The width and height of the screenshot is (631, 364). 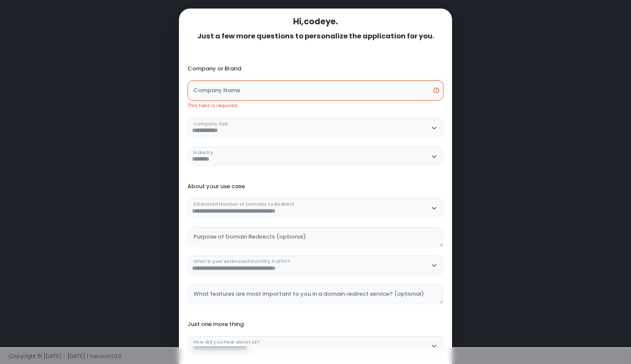 I want to click on div: About your use case, so click(x=316, y=186).